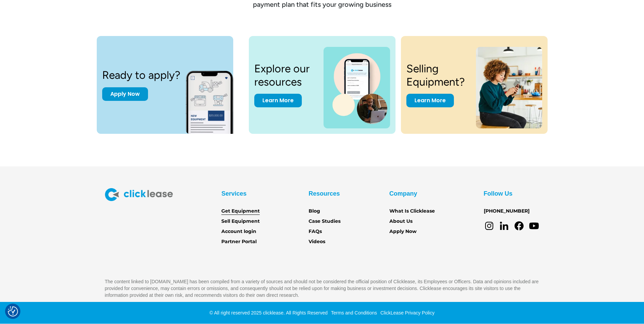 The width and height of the screenshot is (644, 324). Describe the element at coordinates (216, 98) in the screenshot. I see `img: New equipment quote on the screen of a smart phone` at that location.